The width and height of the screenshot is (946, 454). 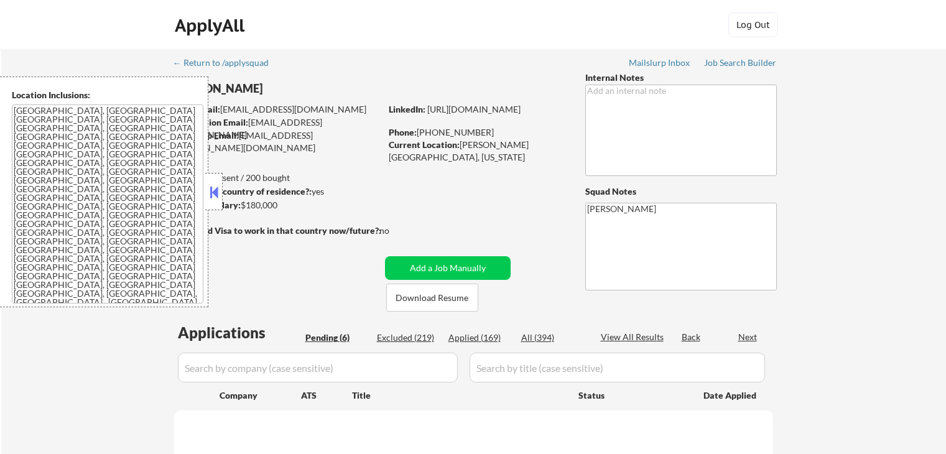 I want to click on button: Download Resume, so click(x=432, y=297).